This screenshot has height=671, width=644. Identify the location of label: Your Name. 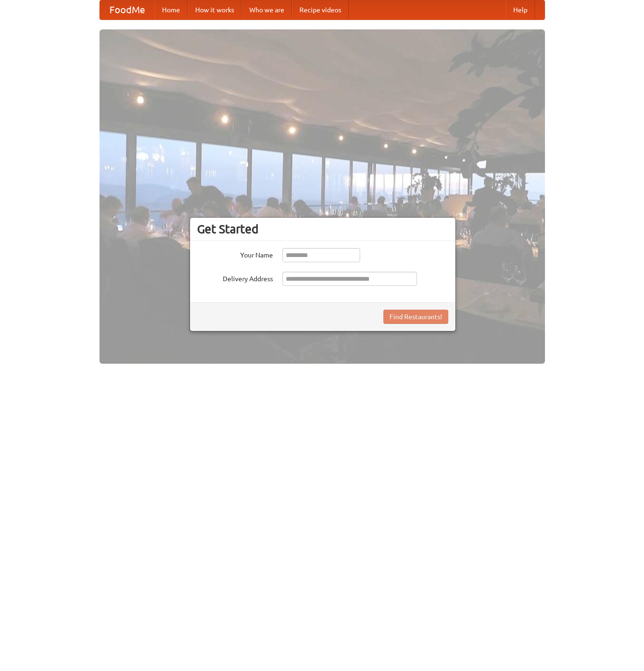
(235, 253).